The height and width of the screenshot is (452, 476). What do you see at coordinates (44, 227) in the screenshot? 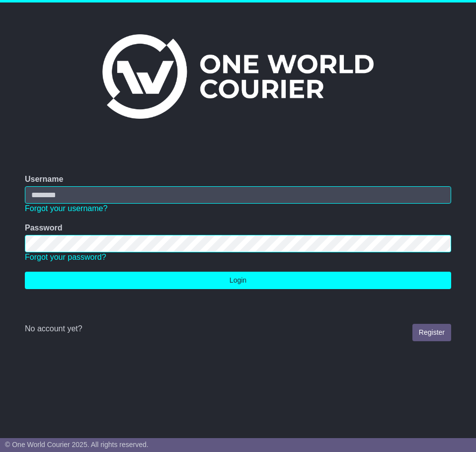
I see `label: Password` at bounding box center [44, 227].